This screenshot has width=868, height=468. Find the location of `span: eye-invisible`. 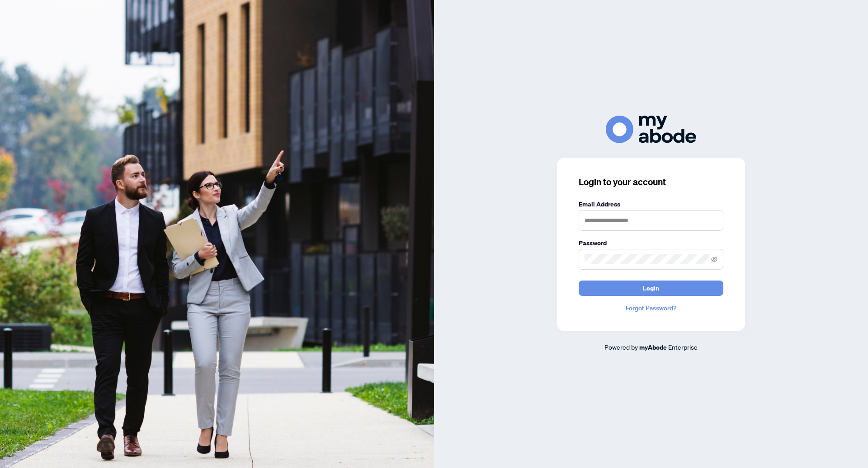

span: eye-invisible is located at coordinates (714, 259).